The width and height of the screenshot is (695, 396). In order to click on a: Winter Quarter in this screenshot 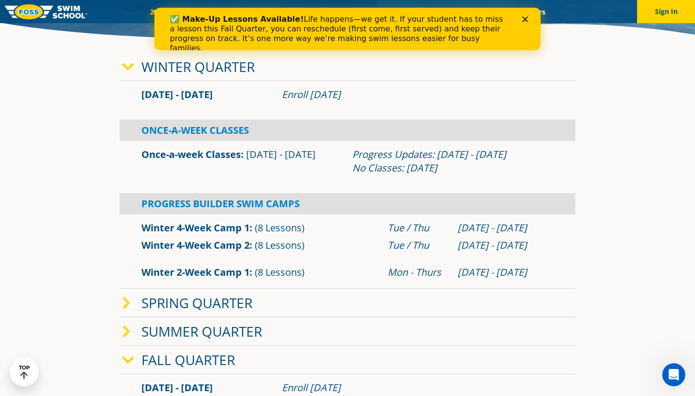, I will do `click(198, 67)`.